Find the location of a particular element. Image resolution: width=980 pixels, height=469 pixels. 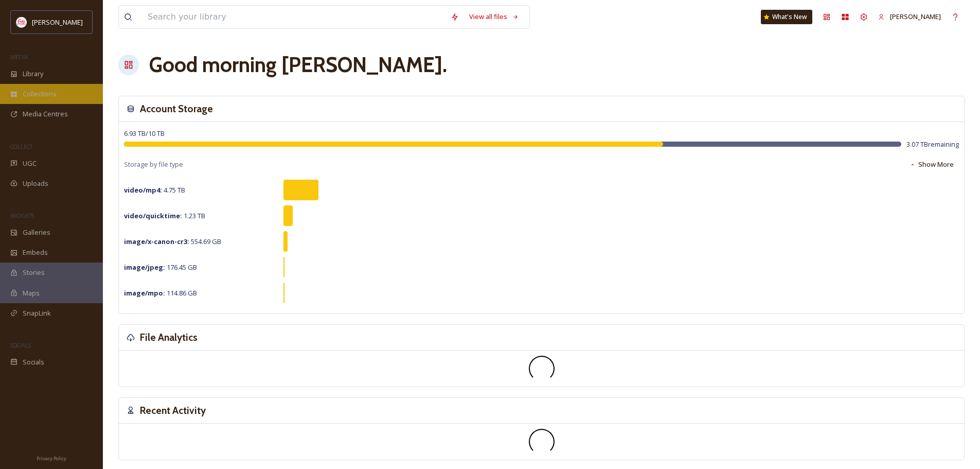

span: SOCIALS is located at coordinates (21, 344).